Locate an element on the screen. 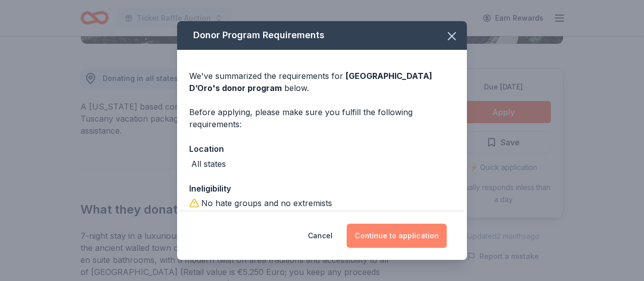  div: Before applying, please make sure you fulfill the following requirements: is located at coordinates (322, 118).